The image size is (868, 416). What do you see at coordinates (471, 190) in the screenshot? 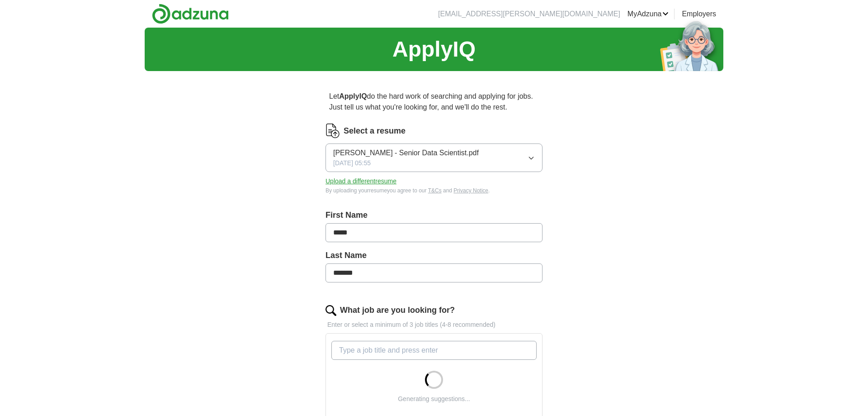
I see `a: Privacy Notice` at bounding box center [471, 190].